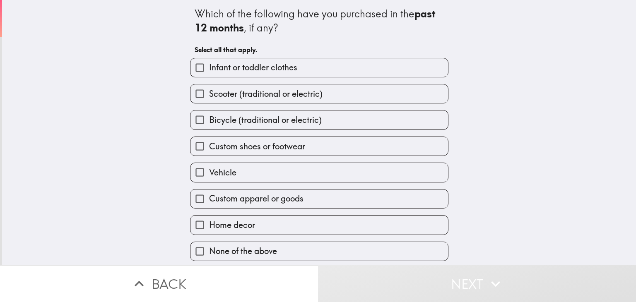 The image size is (636, 302). I want to click on span: Custom apparel or goods, so click(256, 199).